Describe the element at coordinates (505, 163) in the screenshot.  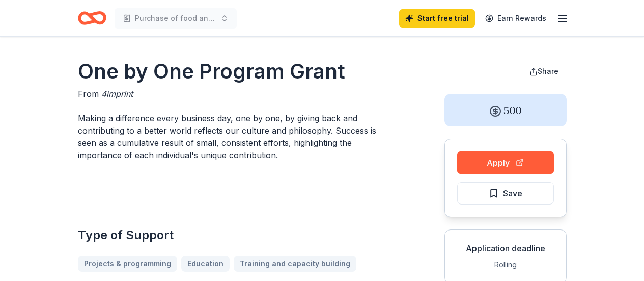
I see `button: Apply` at that location.